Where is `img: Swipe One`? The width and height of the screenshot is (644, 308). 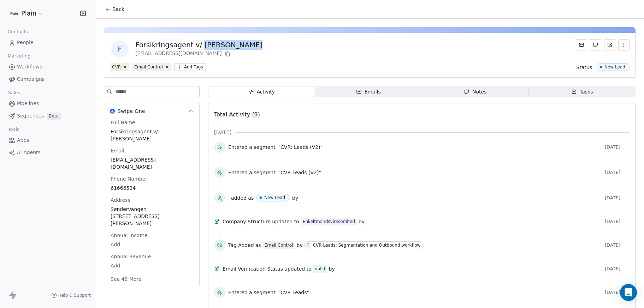 img: Swipe One is located at coordinates (112, 111).